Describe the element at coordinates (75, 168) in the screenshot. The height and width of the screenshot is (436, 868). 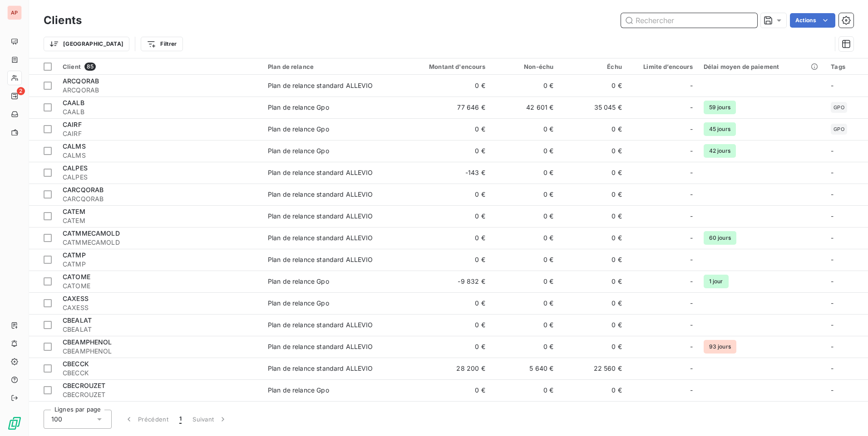
I see `span: CALPES` at that location.